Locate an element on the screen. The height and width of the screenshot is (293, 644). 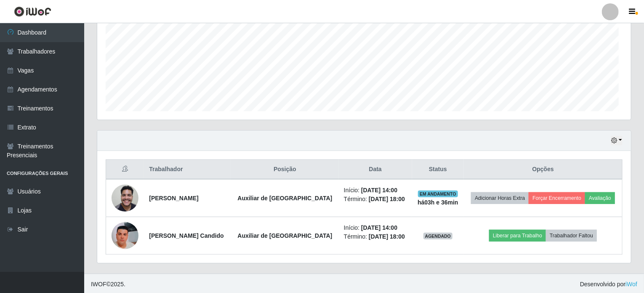
th: Opções is located at coordinates (543, 170).